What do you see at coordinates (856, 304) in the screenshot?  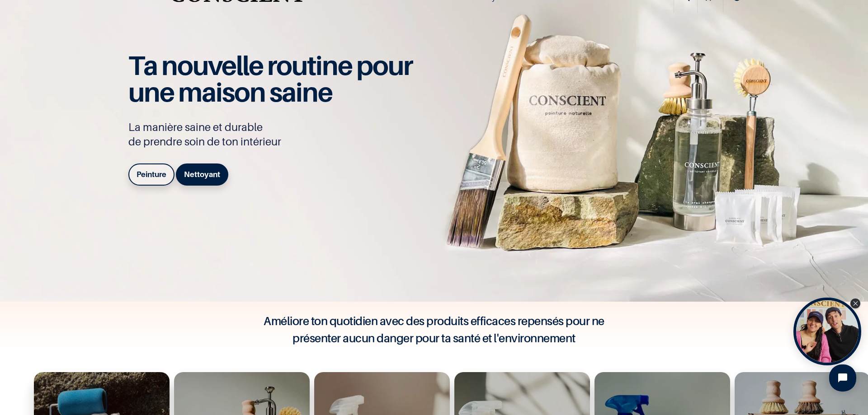 I see `div: Close Tolstoy widget` at bounding box center [856, 304].